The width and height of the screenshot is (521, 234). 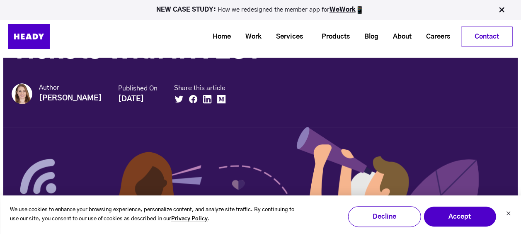 I want to click on div: Navigation Menu, so click(x=291, y=36).